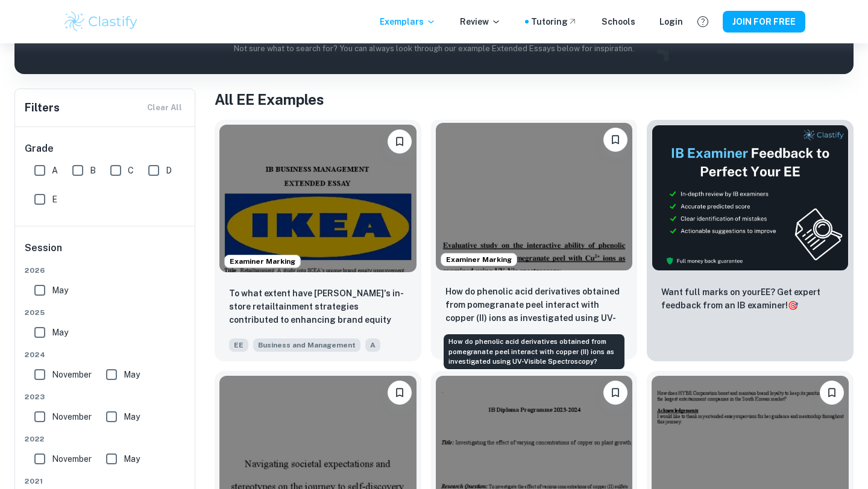  I want to click on p: How do phenolic acid derivatives obtained from pomegranate peel interact with copper (II) ions as..., so click(533, 305).